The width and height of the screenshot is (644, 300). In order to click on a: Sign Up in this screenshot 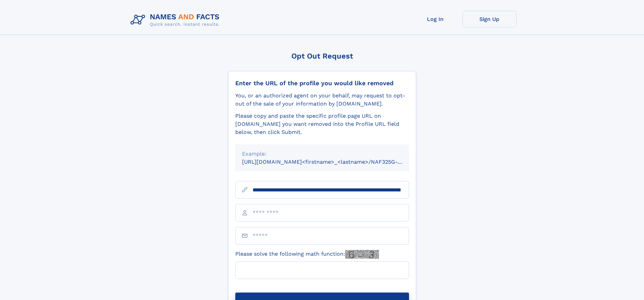, I will do `click(489, 19)`.